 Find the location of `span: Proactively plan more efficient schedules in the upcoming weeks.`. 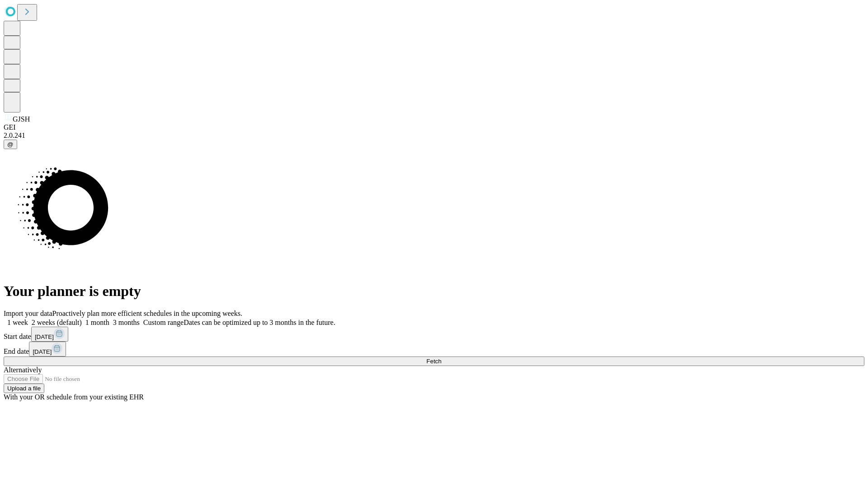

span: Proactively plan more efficient schedules in the upcoming weeks. is located at coordinates (147, 313).